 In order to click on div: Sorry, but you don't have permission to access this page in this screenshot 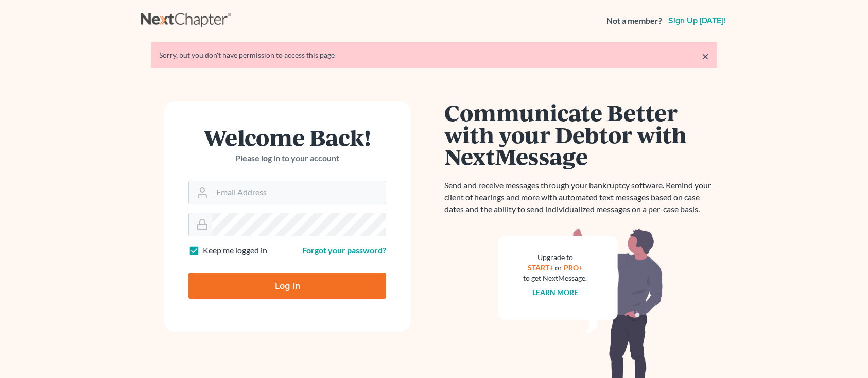, I will do `click(434, 55)`.